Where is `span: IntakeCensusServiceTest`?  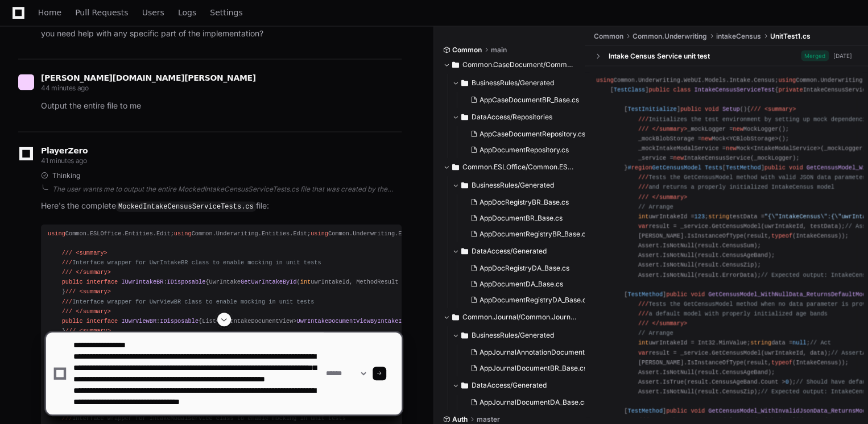
span: IntakeCensusServiceTest is located at coordinates (735, 90).